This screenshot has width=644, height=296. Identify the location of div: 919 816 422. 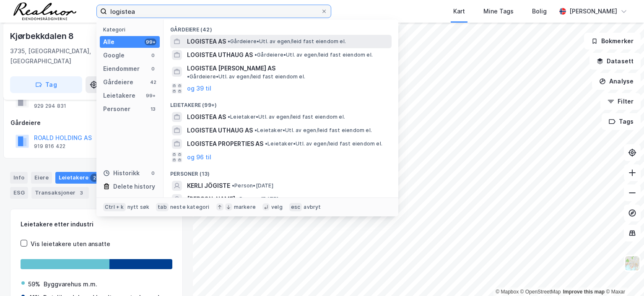
(49, 146).